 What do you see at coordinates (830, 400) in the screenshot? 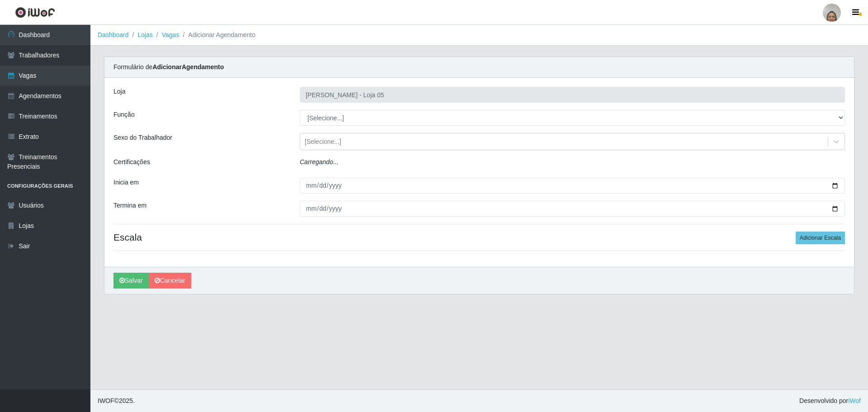
I see `span: Desenvolvido por` at bounding box center [830, 400].